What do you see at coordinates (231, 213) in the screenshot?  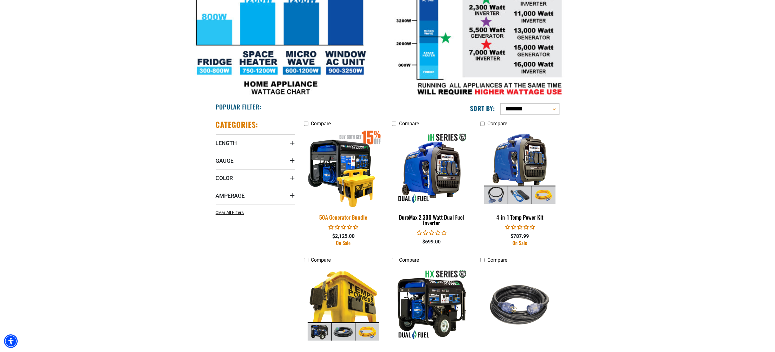 I see `a: Clear All Filters` at bounding box center [231, 213].